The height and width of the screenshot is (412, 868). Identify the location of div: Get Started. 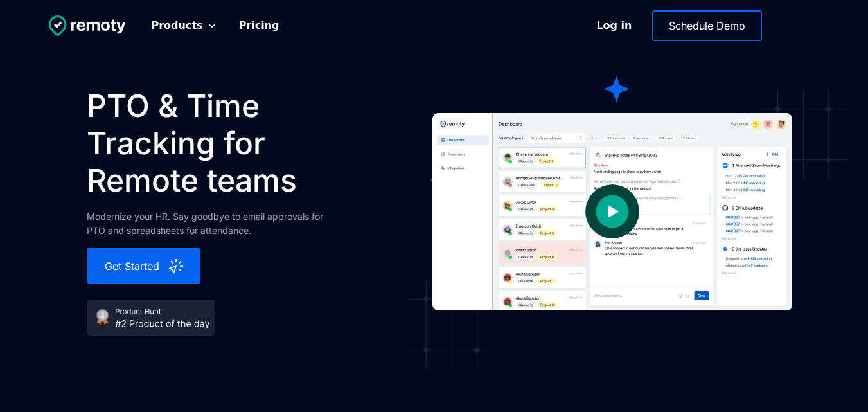
(133, 266).